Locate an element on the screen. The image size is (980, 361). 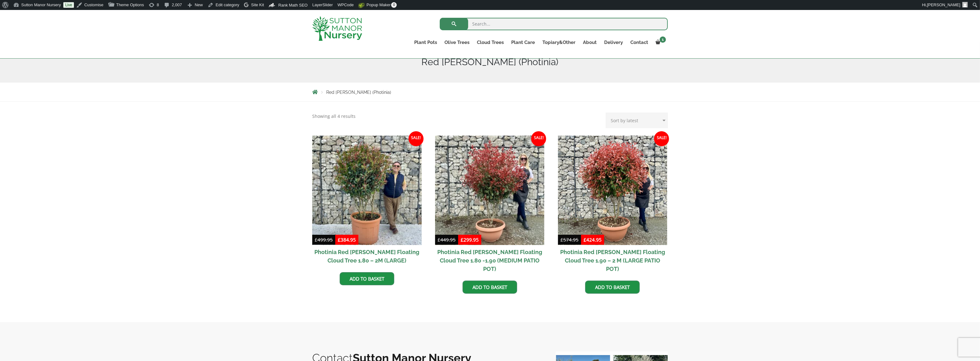
p: Showing all 4 results is located at coordinates (334, 117).